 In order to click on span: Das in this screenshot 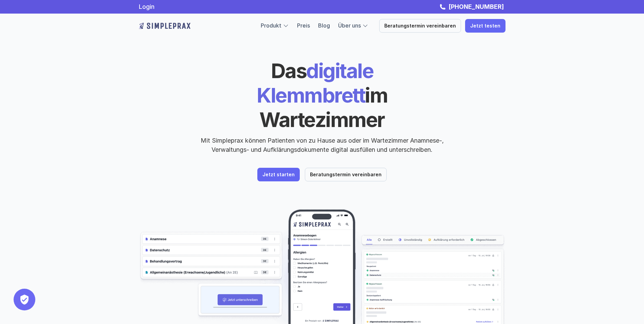, I will do `click(289, 71)`.